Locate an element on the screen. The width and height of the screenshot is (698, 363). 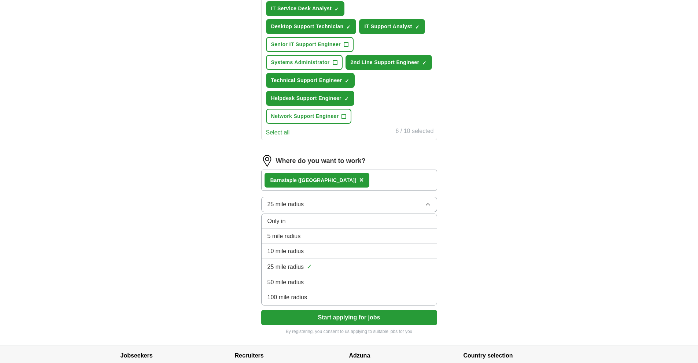
strong: Barnstaple is located at coordinates (284, 180).